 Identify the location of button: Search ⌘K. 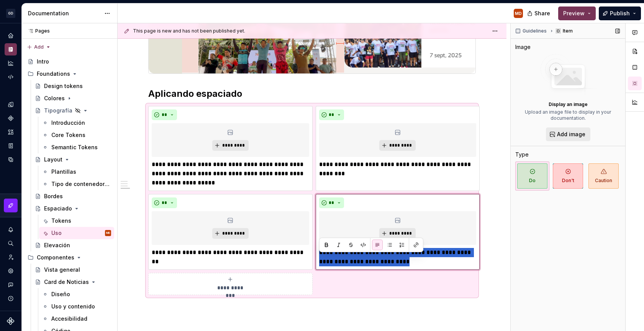
(11, 244).